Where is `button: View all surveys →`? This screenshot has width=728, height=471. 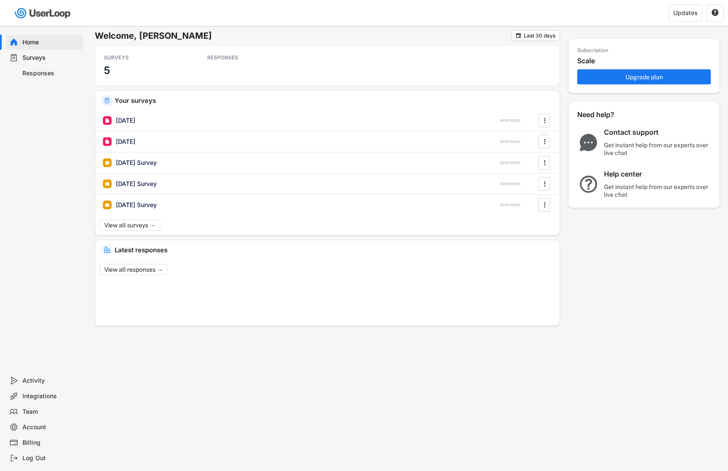
button: View all surveys → is located at coordinates (130, 225).